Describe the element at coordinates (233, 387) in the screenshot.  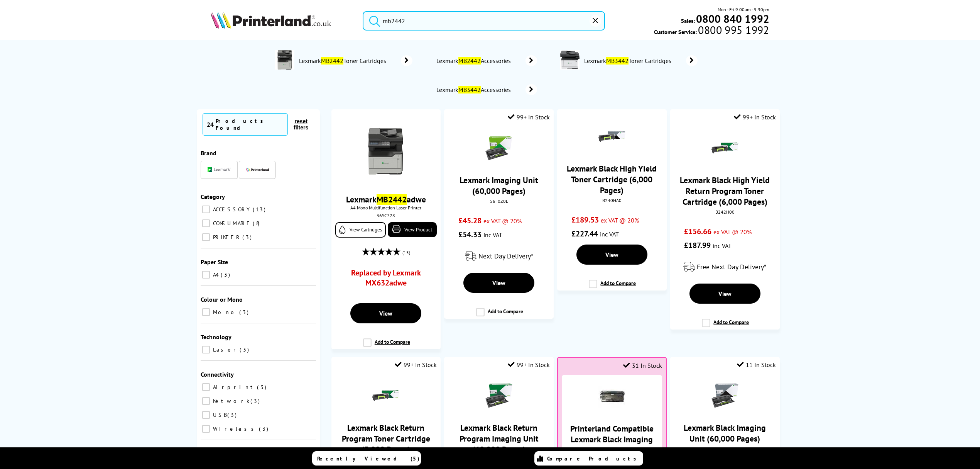
I see `span: Airprint` at that location.